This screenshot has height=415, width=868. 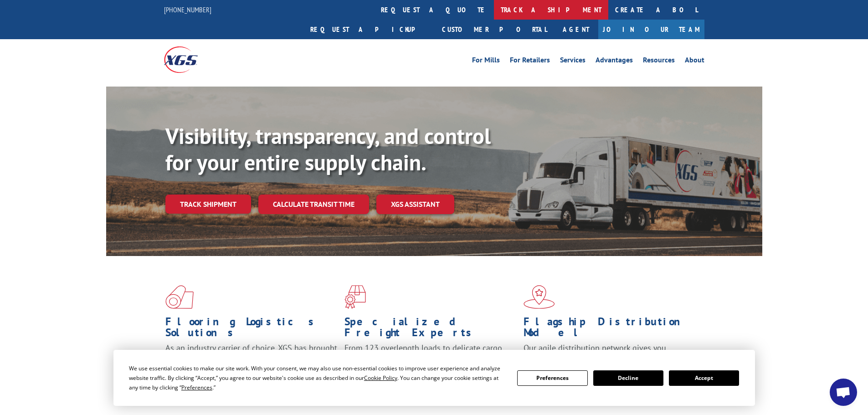 I want to click on span: As an industry carrier of choice, XGS has brought innovation and dedication to flooring logistics..., so click(x=251, y=358).